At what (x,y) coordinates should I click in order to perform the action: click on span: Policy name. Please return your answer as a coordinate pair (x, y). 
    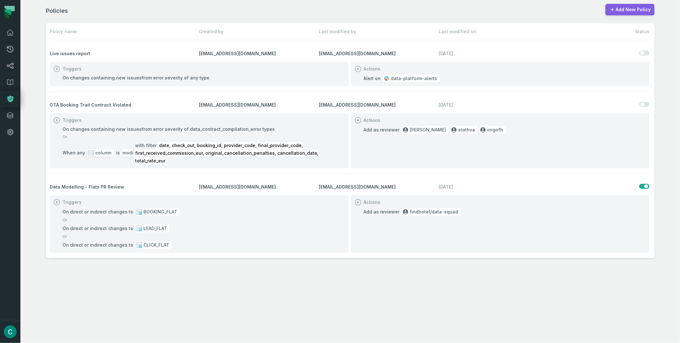
    Looking at the image, I should click on (123, 32).